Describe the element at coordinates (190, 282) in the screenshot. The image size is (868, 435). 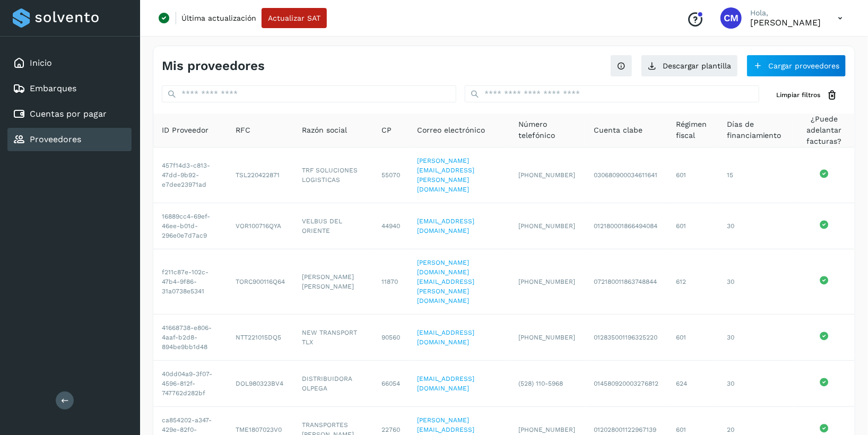
I see `td: f211c87e-102c-47b4-9f86-31a0738e5341` at that location.